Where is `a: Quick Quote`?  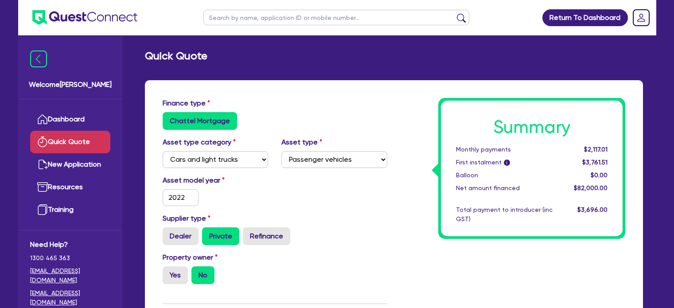 a: Quick Quote is located at coordinates (70, 142).